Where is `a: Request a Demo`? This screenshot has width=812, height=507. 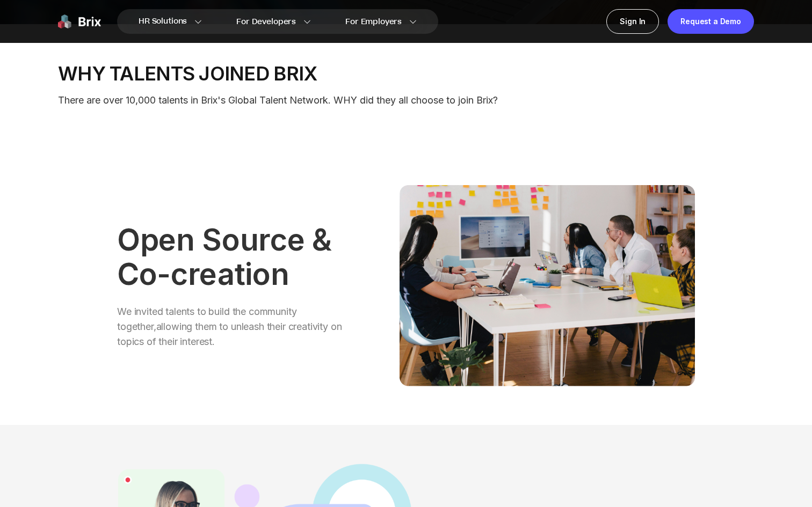
a: Request a Demo is located at coordinates (710, 21).